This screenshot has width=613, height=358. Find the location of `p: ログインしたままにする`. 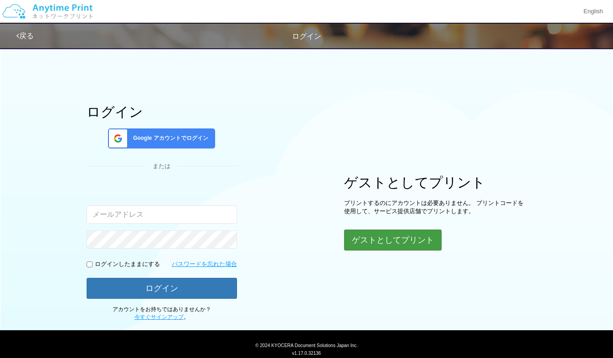

p: ログインしたままにする is located at coordinates (127, 264).